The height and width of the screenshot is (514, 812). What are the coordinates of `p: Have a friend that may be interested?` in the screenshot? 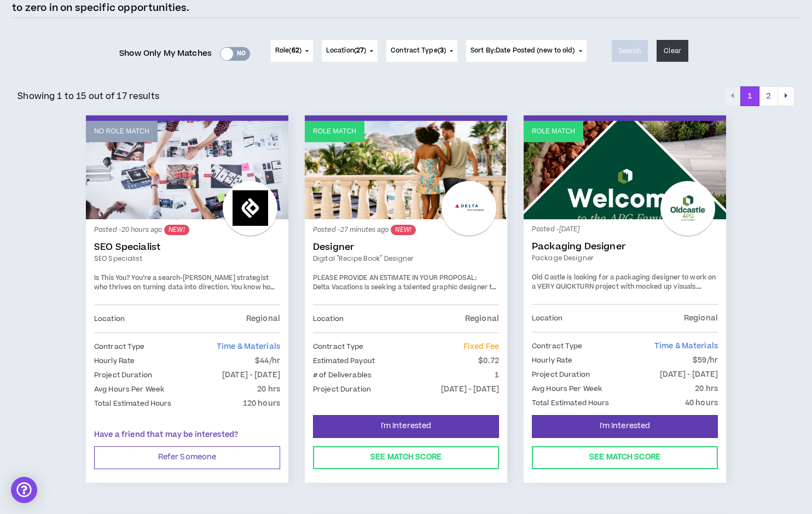 It's located at (187, 435).